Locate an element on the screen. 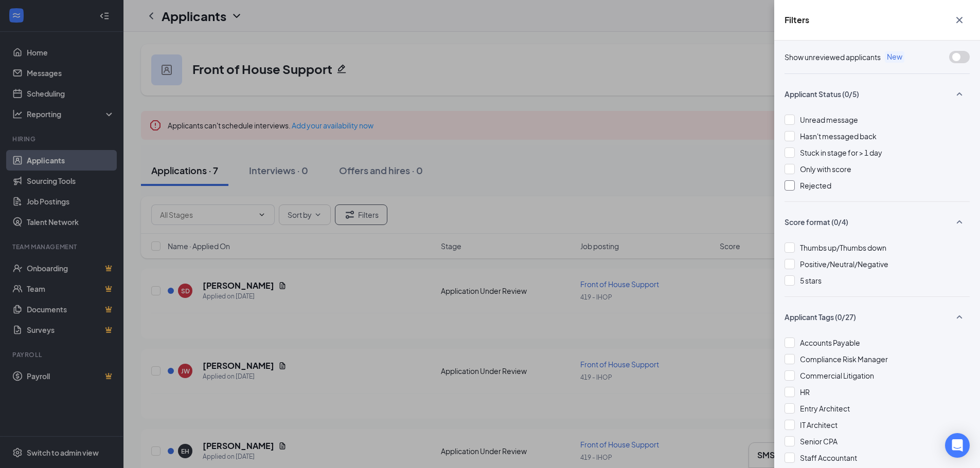 The height and width of the screenshot is (468, 980). button: Cross is located at coordinates (959, 20).